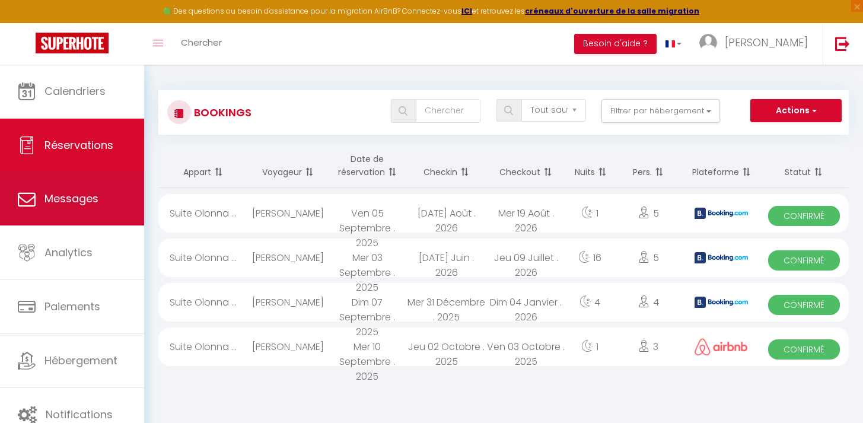 The width and height of the screenshot is (863, 423). What do you see at coordinates (447, 166) in the screenshot?
I see `th: Sort by checkin` at bounding box center [447, 166].